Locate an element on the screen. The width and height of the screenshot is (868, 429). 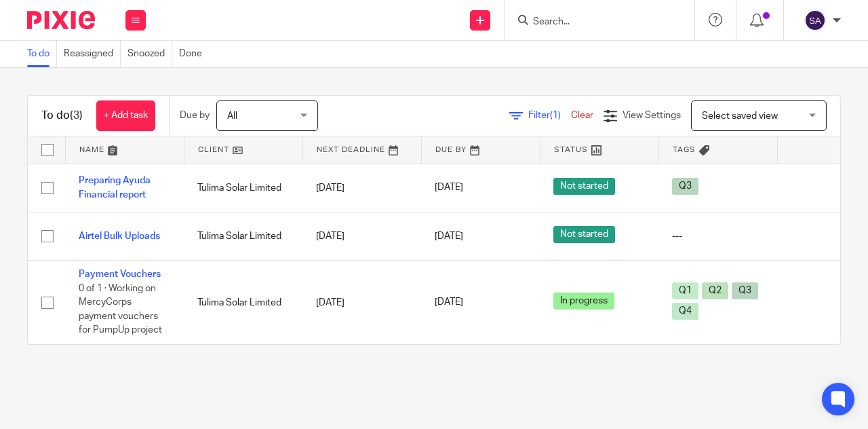
span: Q4 is located at coordinates (685, 311).